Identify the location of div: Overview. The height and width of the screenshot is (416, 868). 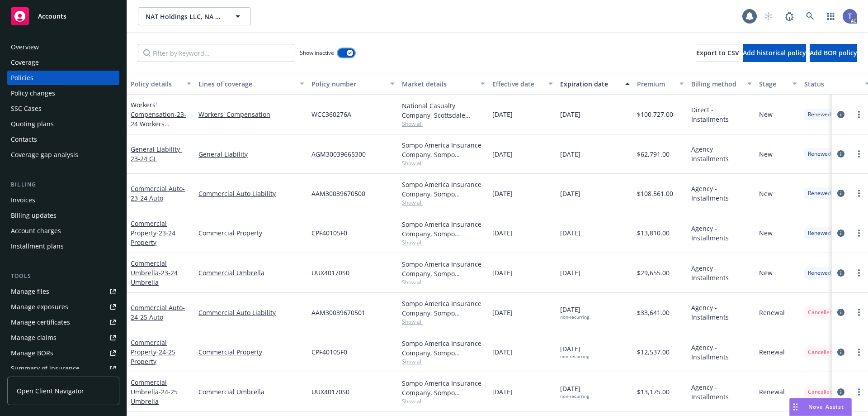
(25, 47).